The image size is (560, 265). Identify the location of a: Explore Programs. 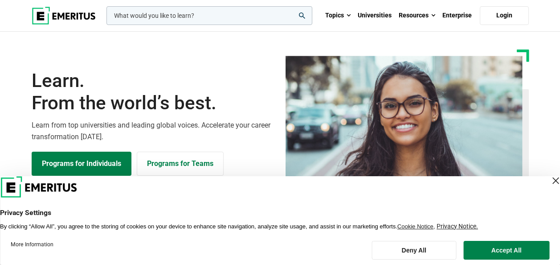
(82, 164).